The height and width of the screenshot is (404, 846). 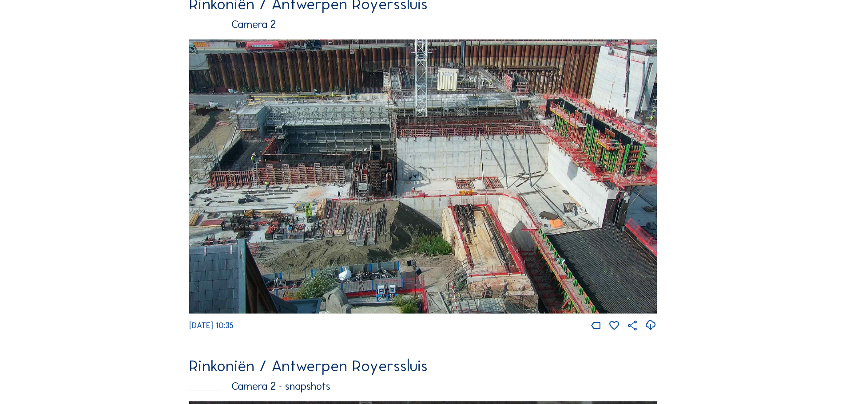 I want to click on div: Rinkoniën / Antwerpen Royerssluis, so click(x=423, y=366).